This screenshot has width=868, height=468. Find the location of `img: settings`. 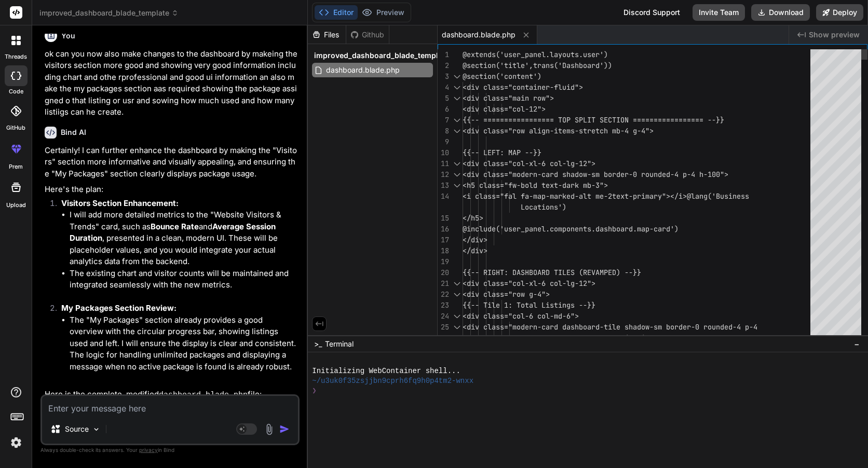

img: settings is located at coordinates (16, 442).